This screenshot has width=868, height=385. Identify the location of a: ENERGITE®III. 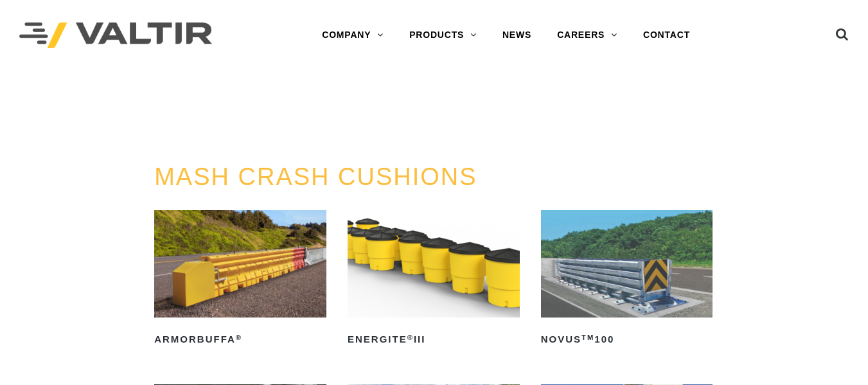
(434, 279).